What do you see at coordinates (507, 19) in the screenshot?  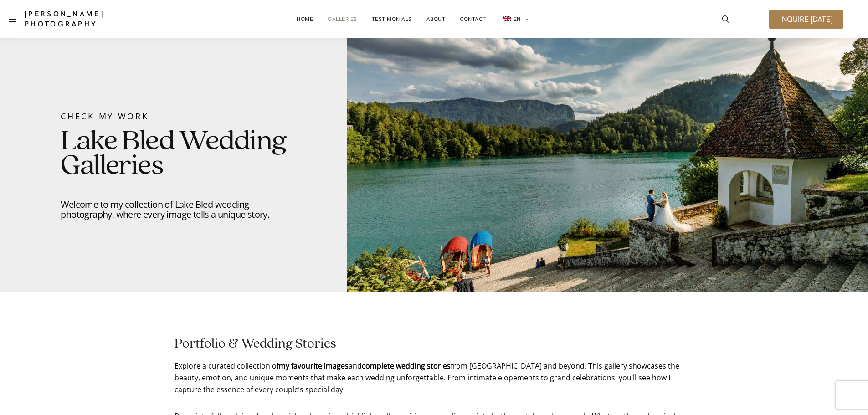 I see `img: EN` at bounding box center [507, 19].